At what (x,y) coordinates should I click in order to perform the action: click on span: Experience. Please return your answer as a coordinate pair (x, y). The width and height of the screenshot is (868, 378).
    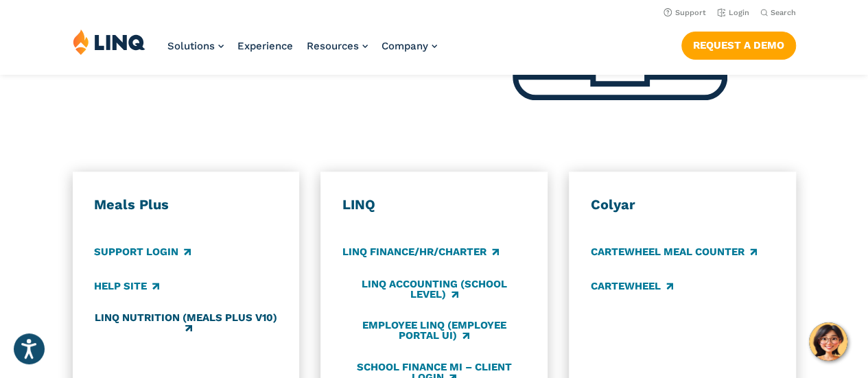
    Looking at the image, I should click on (265, 46).